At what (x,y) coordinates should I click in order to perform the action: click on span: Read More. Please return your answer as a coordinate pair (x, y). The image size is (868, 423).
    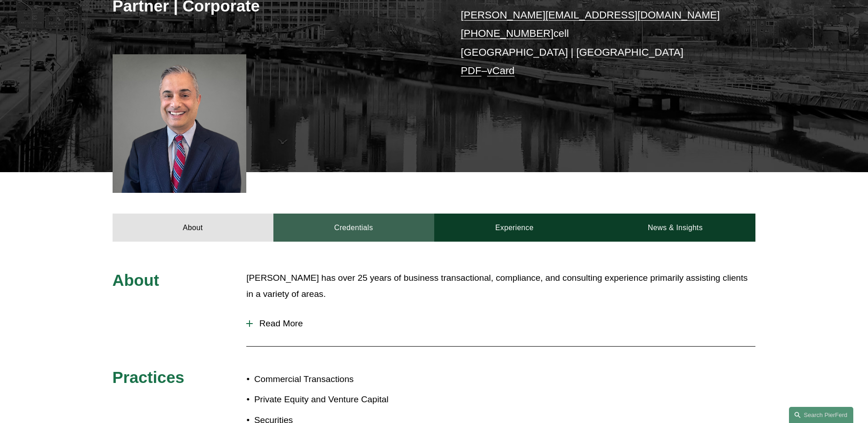
    Looking at the image, I should click on (504, 324).